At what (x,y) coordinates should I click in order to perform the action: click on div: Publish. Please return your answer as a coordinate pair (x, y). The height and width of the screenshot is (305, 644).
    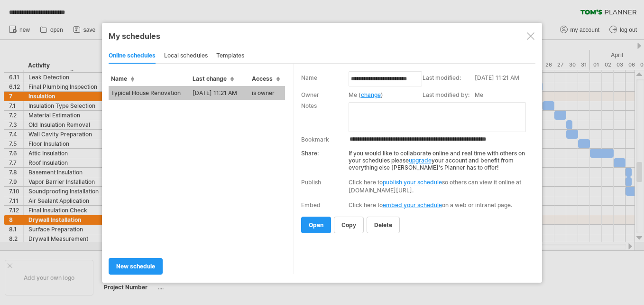
    Looking at the image, I should click on (311, 182).